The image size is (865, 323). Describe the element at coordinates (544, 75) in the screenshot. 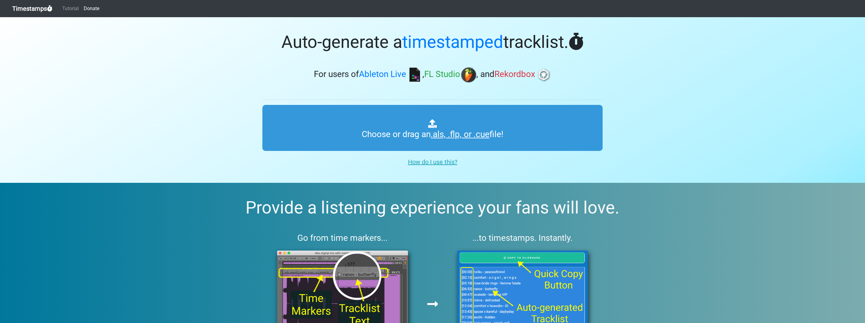

I see `img: rb.png` at that location.